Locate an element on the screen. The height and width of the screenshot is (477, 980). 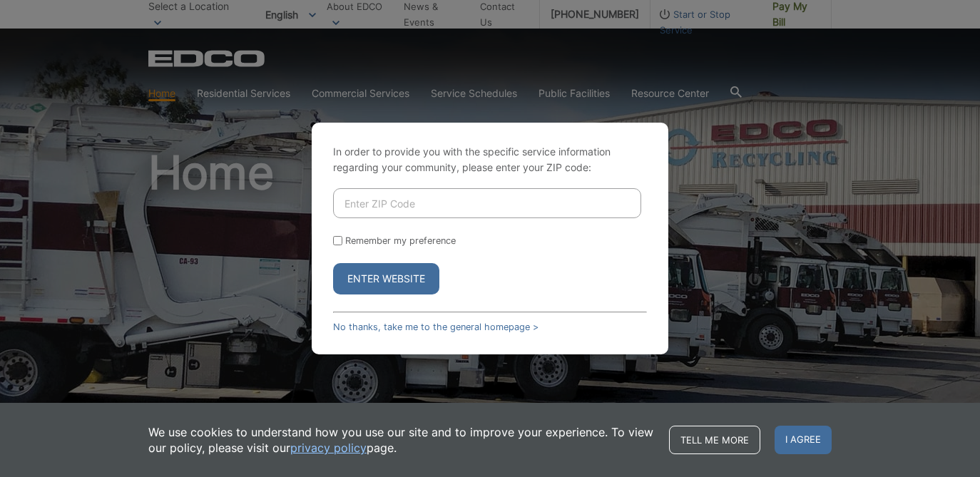
label: Remember my preference is located at coordinates (400, 240).